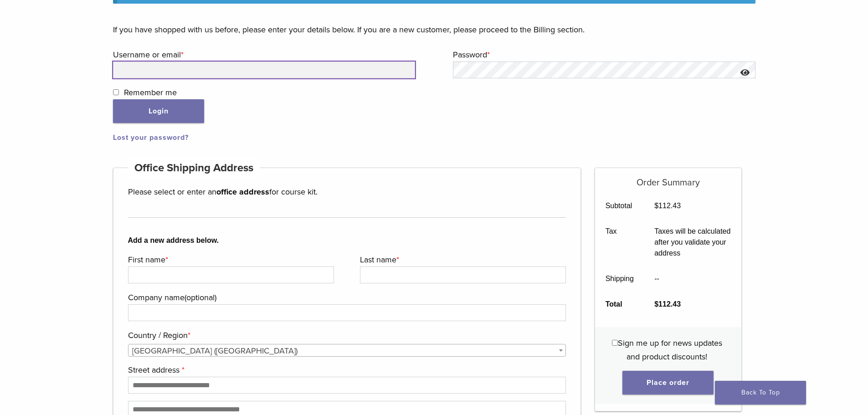 Image resolution: width=868 pixels, height=415 pixels. I want to click on label: Street address, so click(346, 369).